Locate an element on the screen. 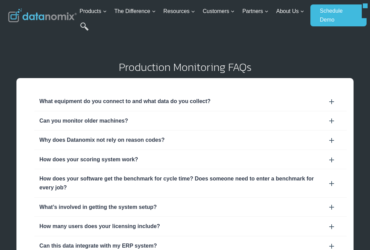 This screenshot has height=250, width=370. a: Search is located at coordinates (84, 30).